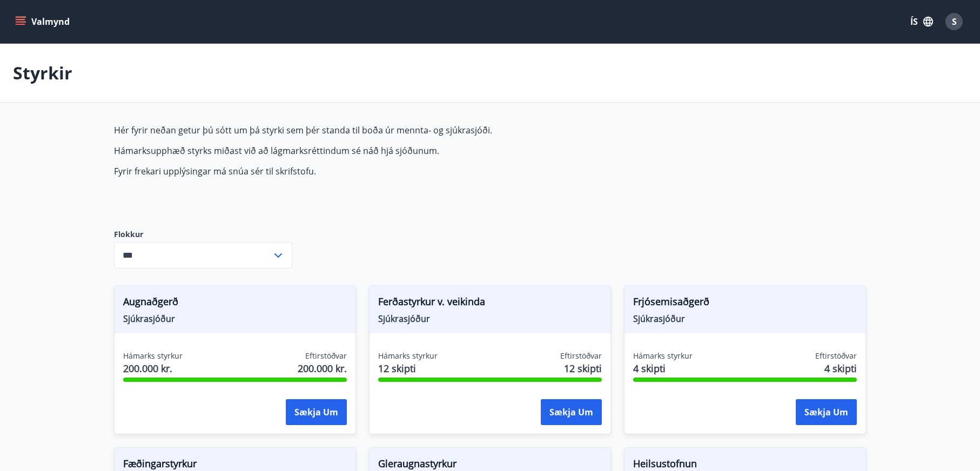  What do you see at coordinates (745, 304) in the screenshot?
I see `span: Frjósemisaðgerð` at bounding box center [745, 304].